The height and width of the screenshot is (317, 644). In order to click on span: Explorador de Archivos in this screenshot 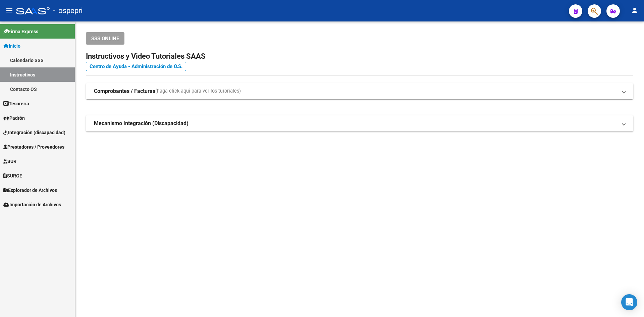, I will do `click(30, 190)`.